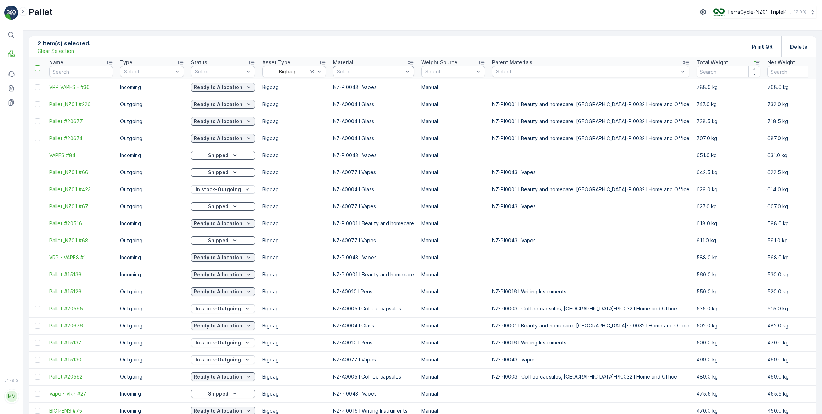 The height and width of the screenshot is (414, 822). Describe the element at coordinates (81, 342) in the screenshot. I see `span: Pallet #15137` at that location.